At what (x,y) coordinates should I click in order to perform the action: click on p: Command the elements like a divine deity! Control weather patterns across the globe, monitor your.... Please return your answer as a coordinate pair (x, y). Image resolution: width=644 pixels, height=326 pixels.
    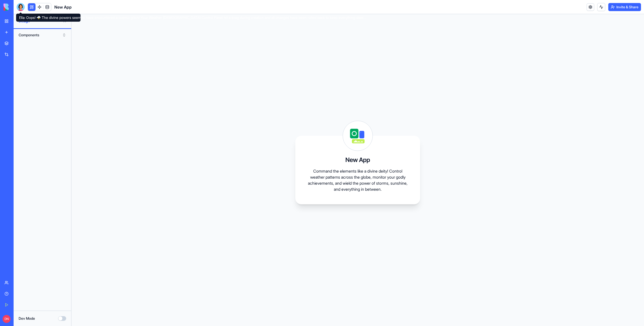
    Looking at the image, I should click on (358, 180).